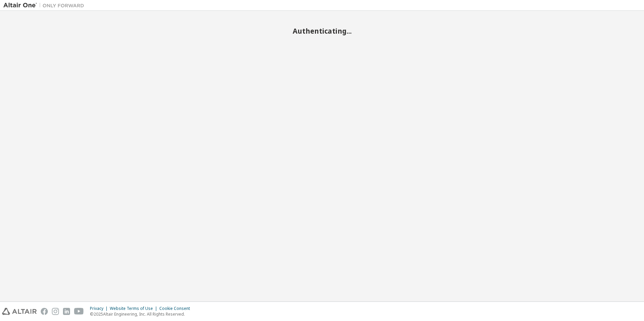 This screenshot has width=644, height=321. I want to click on div: Privacy, so click(99, 308).